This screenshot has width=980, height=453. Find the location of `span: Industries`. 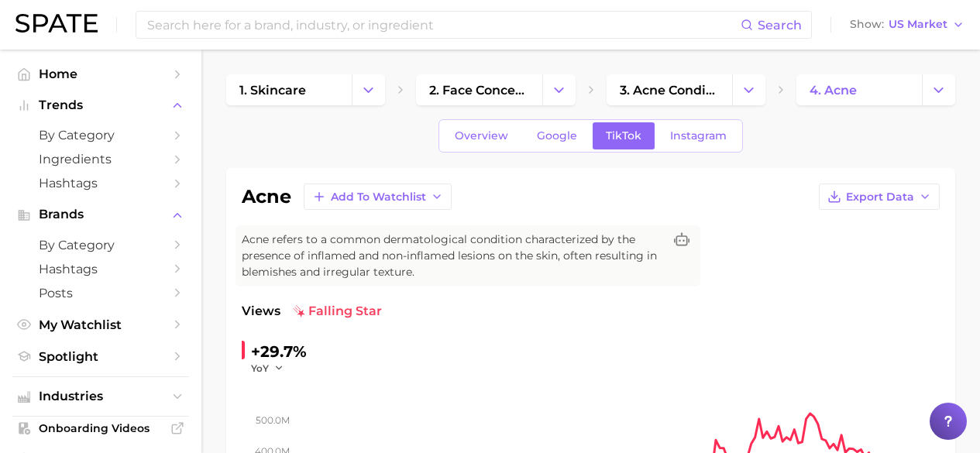

span: Industries is located at coordinates (101, 397).